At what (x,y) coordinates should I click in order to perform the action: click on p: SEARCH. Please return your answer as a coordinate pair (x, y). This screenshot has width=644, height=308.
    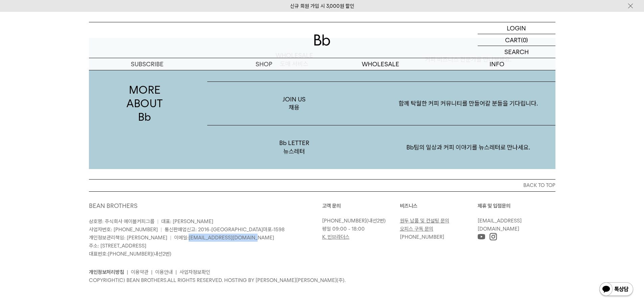
    Looking at the image, I should click on (517, 52).